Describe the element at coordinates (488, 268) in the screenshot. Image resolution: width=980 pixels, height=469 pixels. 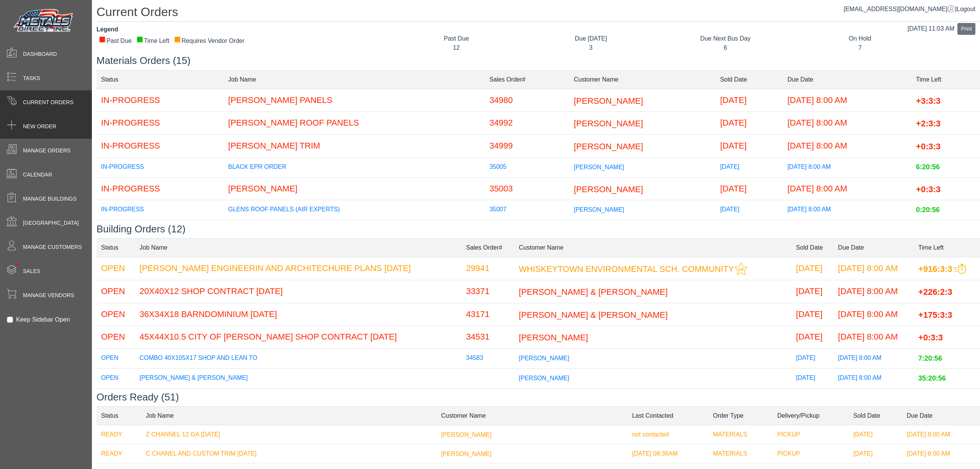
I see `td: 29941` at that location.